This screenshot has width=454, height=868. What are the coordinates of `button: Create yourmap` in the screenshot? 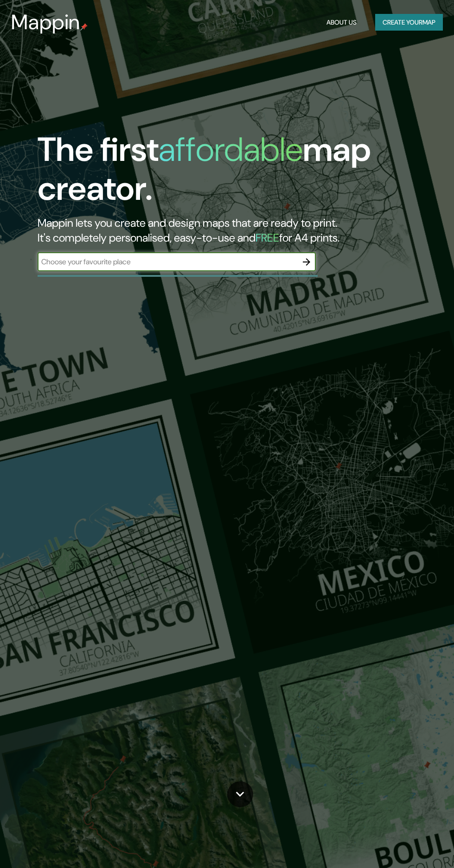 It's located at (409, 22).